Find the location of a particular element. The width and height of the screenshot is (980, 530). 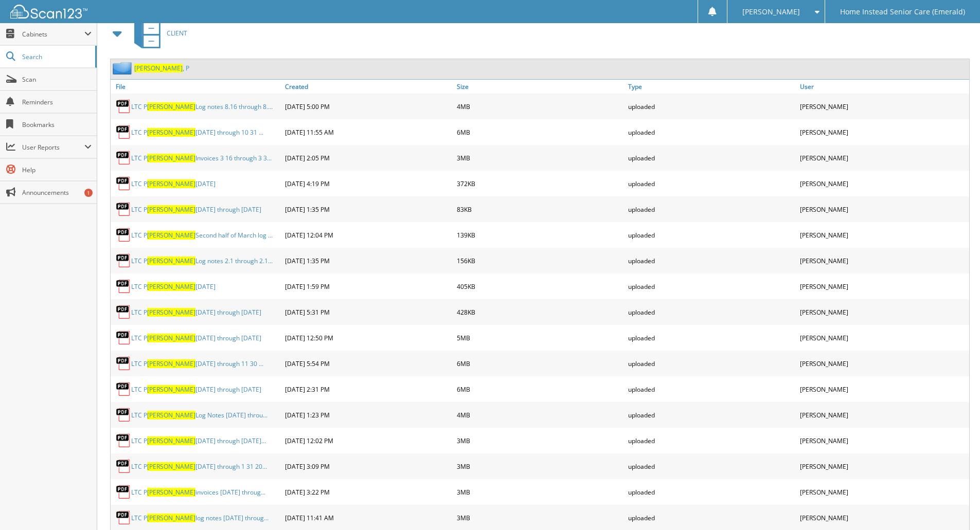

span: Cabinets is located at coordinates (53, 34).